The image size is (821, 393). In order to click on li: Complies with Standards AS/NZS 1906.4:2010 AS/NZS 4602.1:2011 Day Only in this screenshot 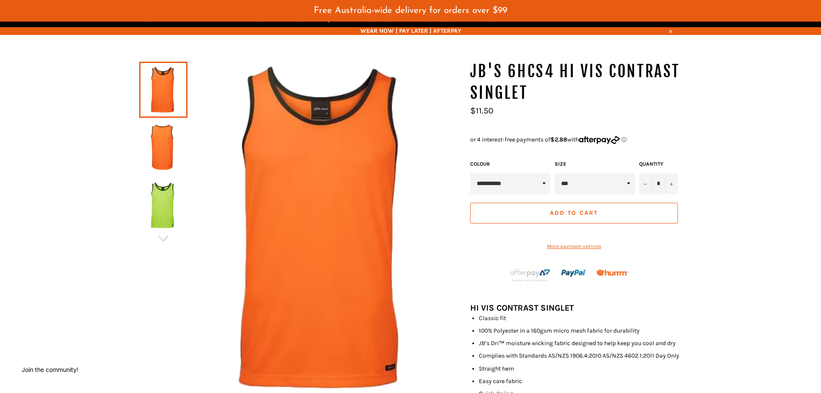, I will do `click(581, 355)`.